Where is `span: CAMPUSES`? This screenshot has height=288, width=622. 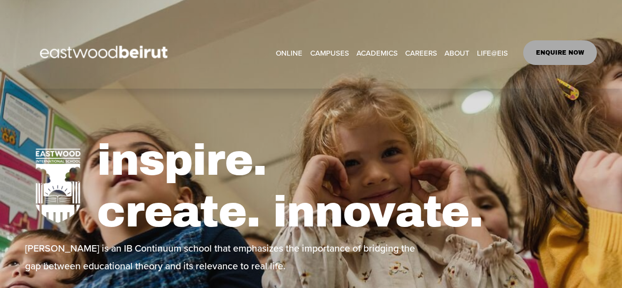
span: CAMPUSES is located at coordinates (329, 53).